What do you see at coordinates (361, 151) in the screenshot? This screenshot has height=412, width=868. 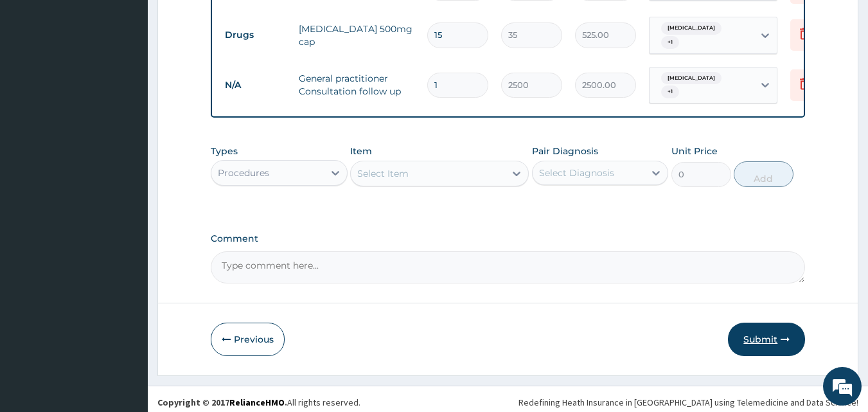 I see `label: Item` at bounding box center [361, 151].